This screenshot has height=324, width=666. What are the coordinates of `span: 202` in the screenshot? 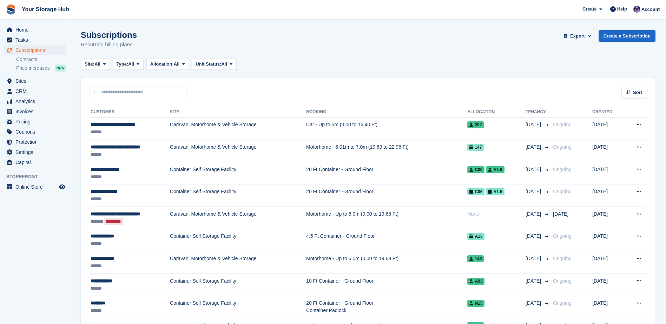 It's located at (475, 125).